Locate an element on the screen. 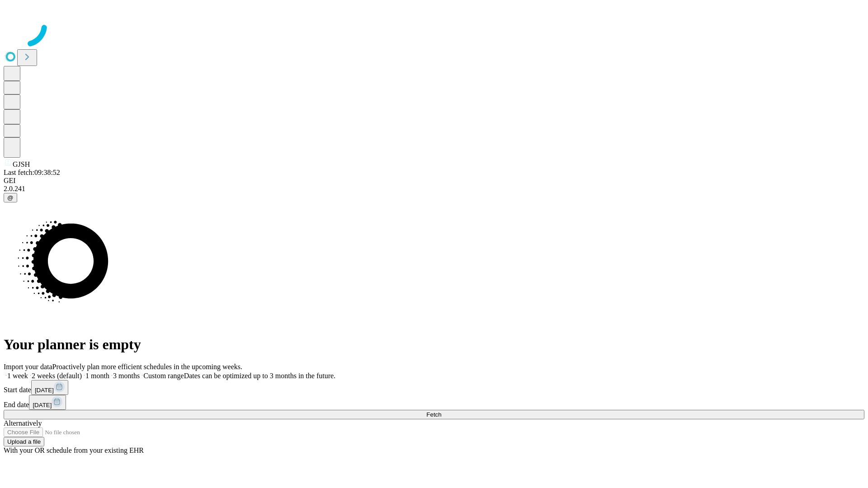 The width and height of the screenshot is (868, 488). div: 2.0.241 is located at coordinates (434, 188).